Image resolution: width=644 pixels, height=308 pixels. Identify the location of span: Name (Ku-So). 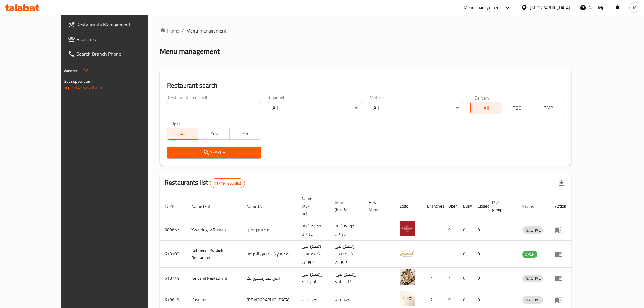
(312, 206).